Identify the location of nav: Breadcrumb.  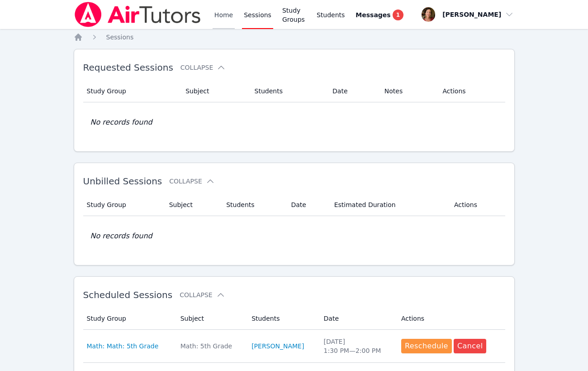
(294, 37).